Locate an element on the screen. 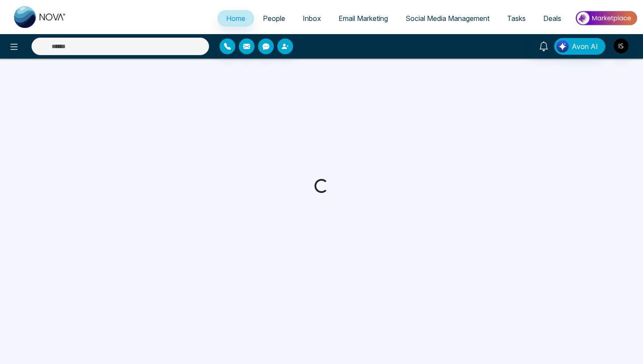 Image resolution: width=643 pixels, height=364 pixels. a: Home is located at coordinates (236, 18).